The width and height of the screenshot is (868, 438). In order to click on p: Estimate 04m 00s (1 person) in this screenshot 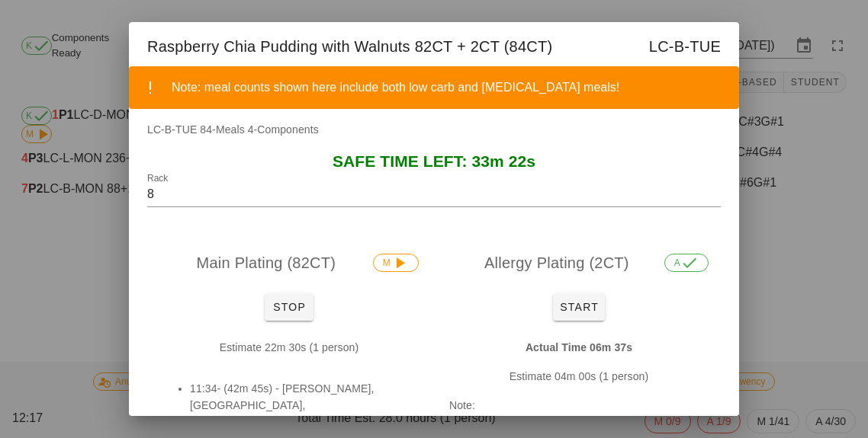, I will do `click(579, 376)`.